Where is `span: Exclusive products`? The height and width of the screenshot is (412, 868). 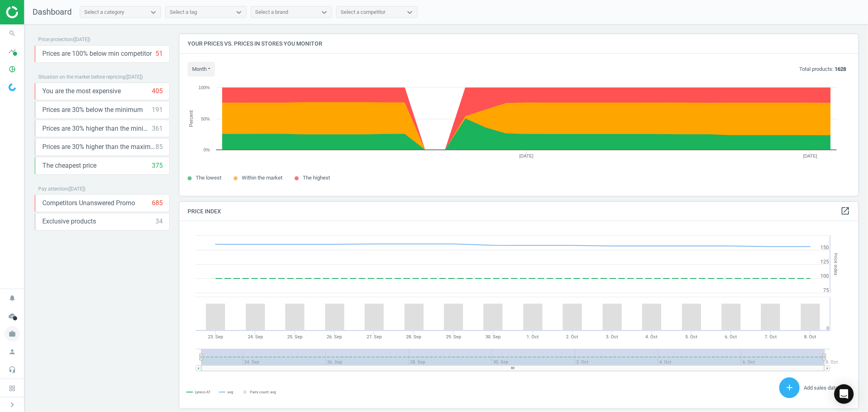 span: Exclusive products is located at coordinates (69, 222).